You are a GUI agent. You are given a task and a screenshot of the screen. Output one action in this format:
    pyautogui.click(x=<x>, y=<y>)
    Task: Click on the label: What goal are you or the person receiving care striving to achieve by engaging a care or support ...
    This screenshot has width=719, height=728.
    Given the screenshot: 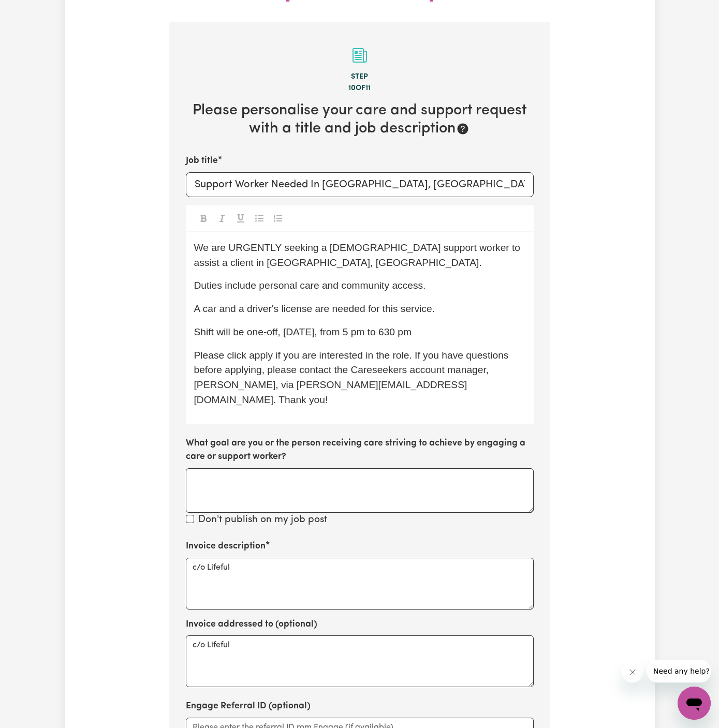 What is the action you would take?
    pyautogui.click(x=360, y=450)
    